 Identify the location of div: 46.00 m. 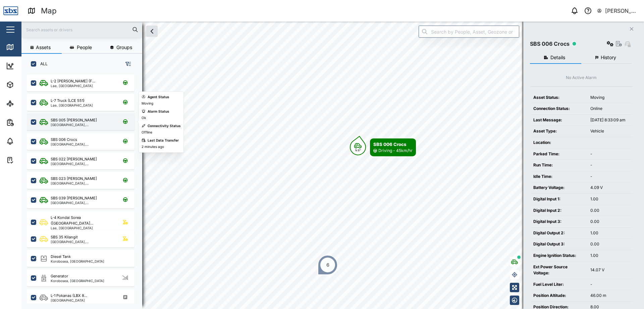
(610, 295).